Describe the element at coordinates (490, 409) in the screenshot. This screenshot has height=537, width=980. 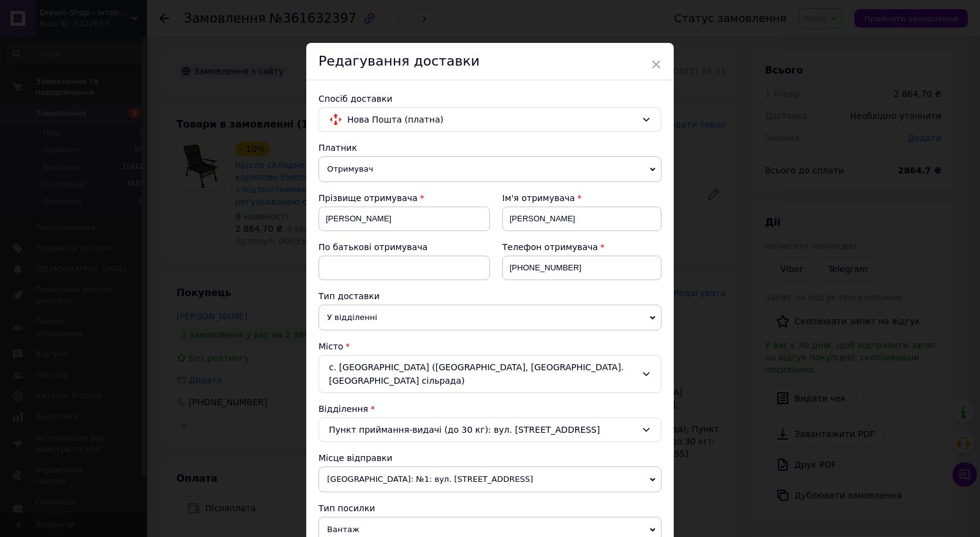
I see `div: Відділення` at that location.